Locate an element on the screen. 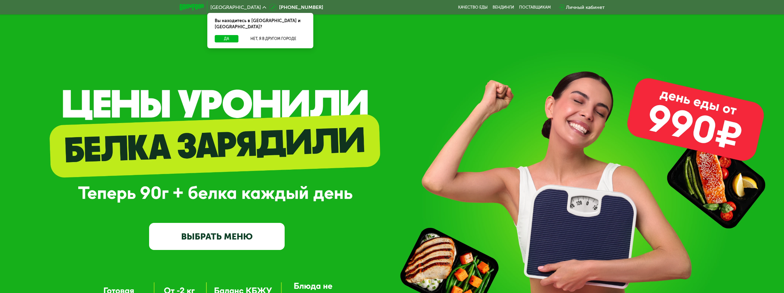 The image size is (784, 293). button: Да is located at coordinates (226, 39).